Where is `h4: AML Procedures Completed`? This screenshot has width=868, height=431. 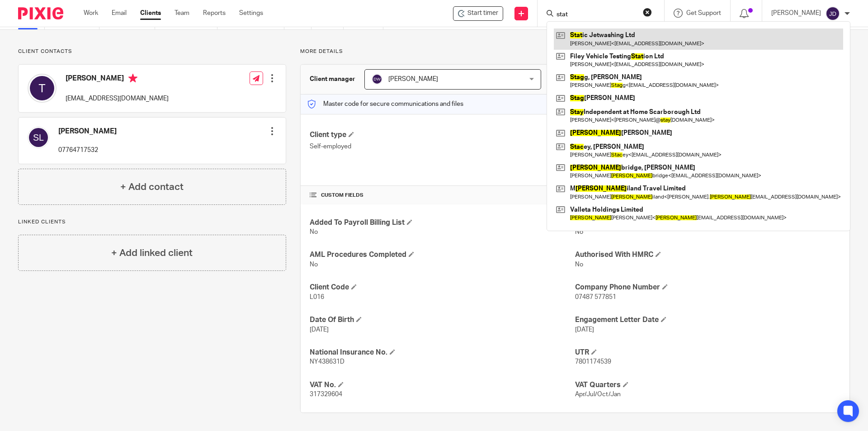
h4: AML Procedures Completed is located at coordinates (442, 254).